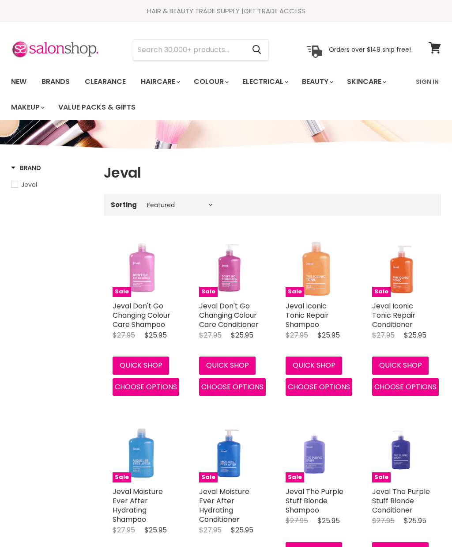 Image resolution: width=452 pixels, height=547 pixels. What do you see at coordinates (316, 452) in the screenshot?
I see `img: Jeval The Purple Stuff Blonde Shampoo` at bounding box center [316, 452].